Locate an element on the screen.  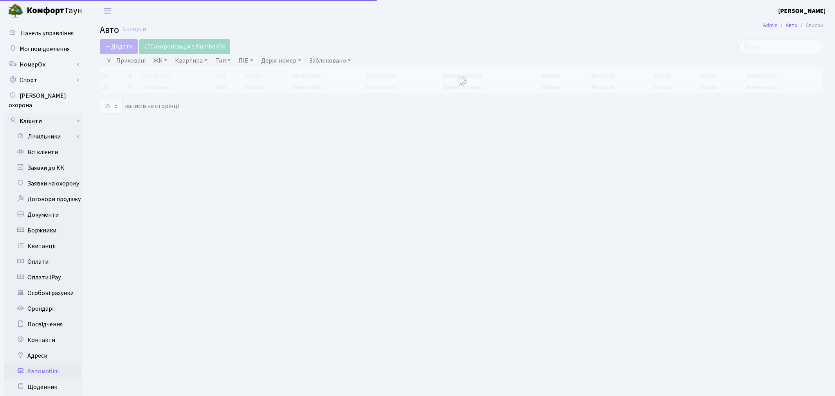
a: НомерОк is located at coordinates (43, 65).